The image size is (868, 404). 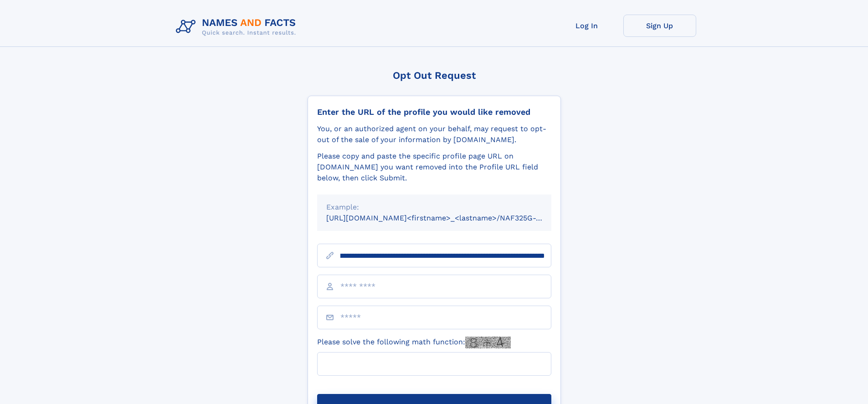 I want to click on a: Sign Up, so click(x=660, y=26).